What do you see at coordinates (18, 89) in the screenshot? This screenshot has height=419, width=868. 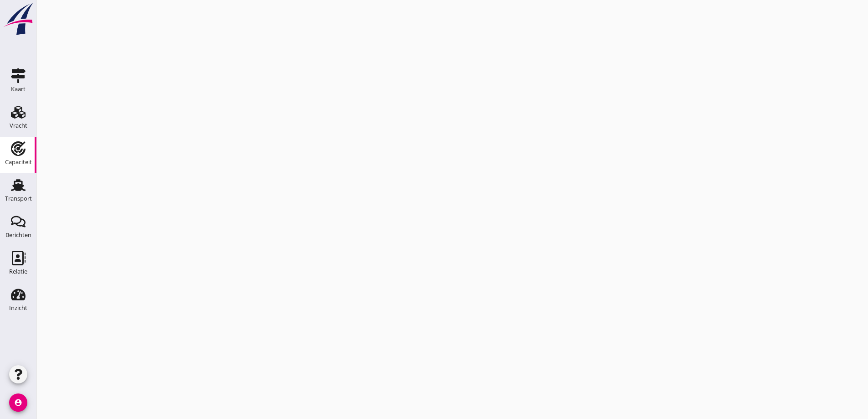 I see `div: Kaart` at bounding box center [18, 89].